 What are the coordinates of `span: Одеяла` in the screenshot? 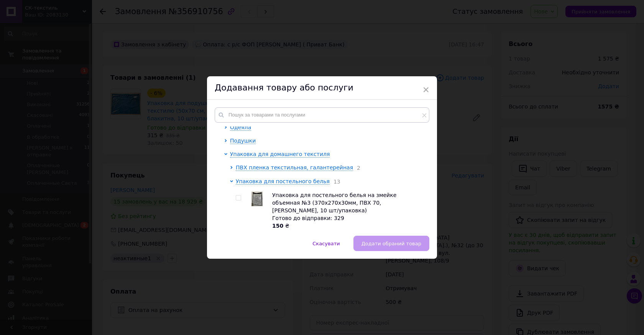 It's located at (240, 127).